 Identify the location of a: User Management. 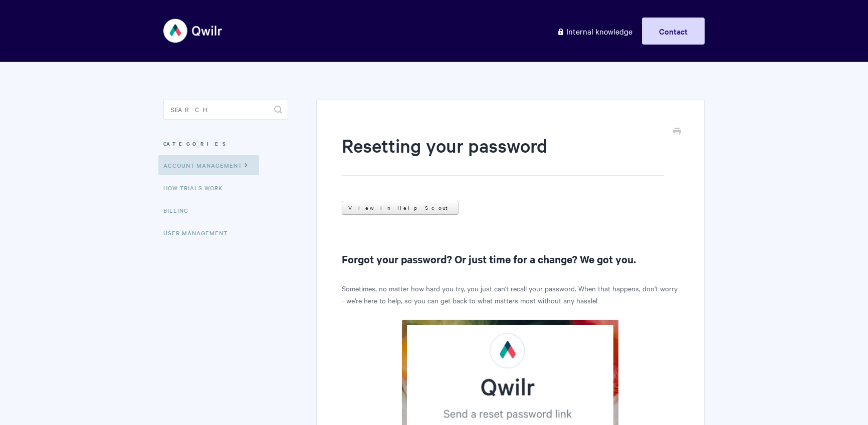
(199, 233).